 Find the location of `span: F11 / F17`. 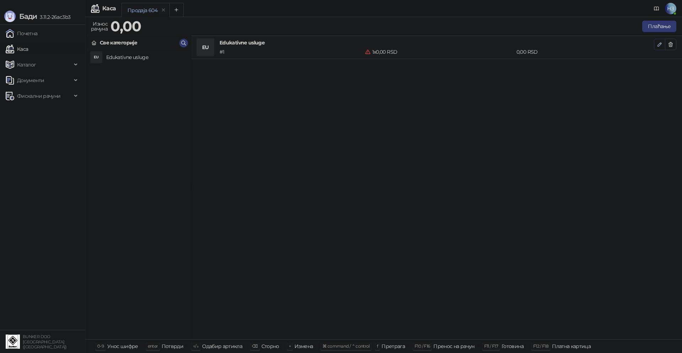

span: F11 / F17 is located at coordinates (491, 346).